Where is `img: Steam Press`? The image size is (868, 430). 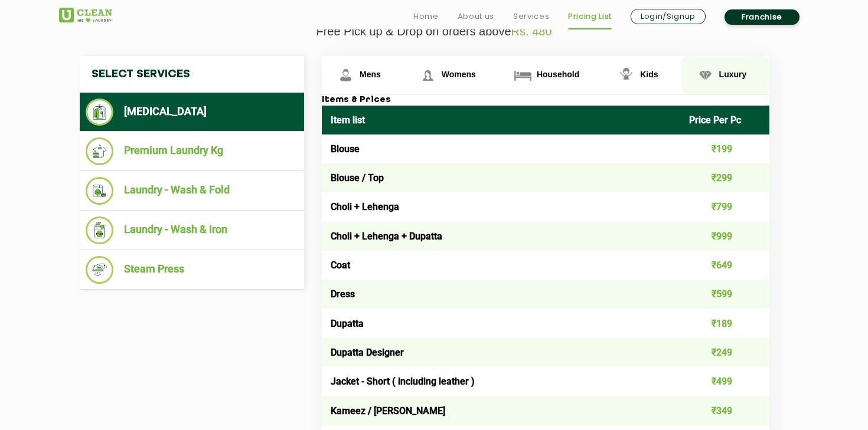
img: Steam Press is located at coordinates (99, 270).